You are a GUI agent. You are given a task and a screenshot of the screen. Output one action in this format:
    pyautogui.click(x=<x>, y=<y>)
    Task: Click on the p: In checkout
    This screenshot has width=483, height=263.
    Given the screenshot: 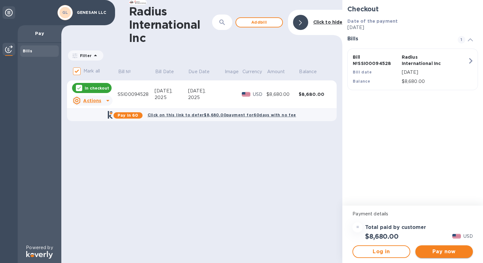 What is the action you would take?
    pyautogui.click(x=97, y=88)
    